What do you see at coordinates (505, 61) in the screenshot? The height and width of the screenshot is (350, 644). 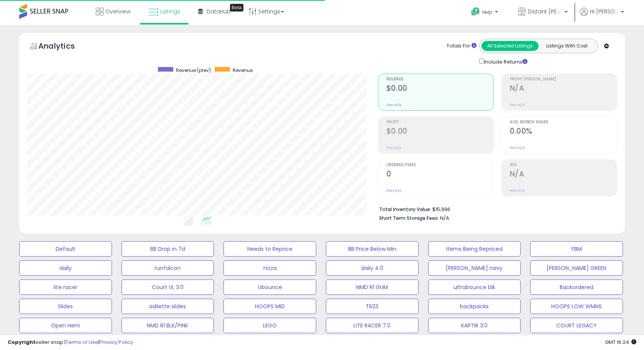 I see `div: Include Returns` at bounding box center [505, 61].